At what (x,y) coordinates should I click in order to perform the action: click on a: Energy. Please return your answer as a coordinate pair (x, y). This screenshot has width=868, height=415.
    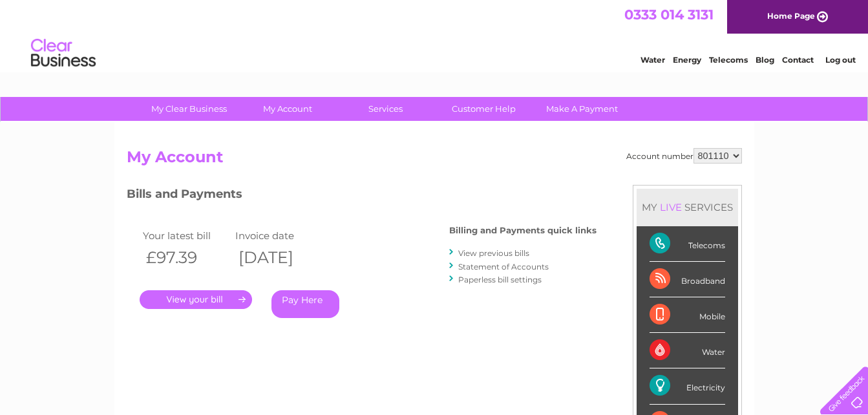
    Looking at the image, I should click on (687, 59).